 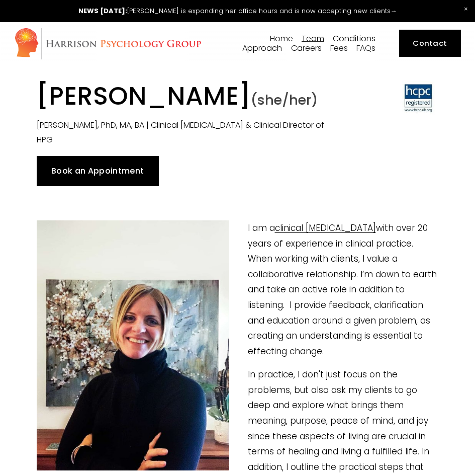 I want to click on a: Careers, so click(x=306, y=47).